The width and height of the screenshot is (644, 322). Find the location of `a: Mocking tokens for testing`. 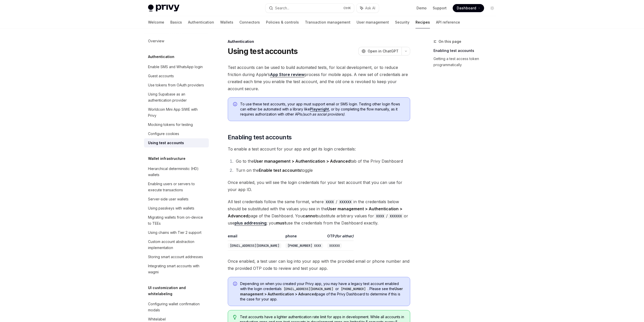

a: Mocking tokens for testing is located at coordinates (176, 124).